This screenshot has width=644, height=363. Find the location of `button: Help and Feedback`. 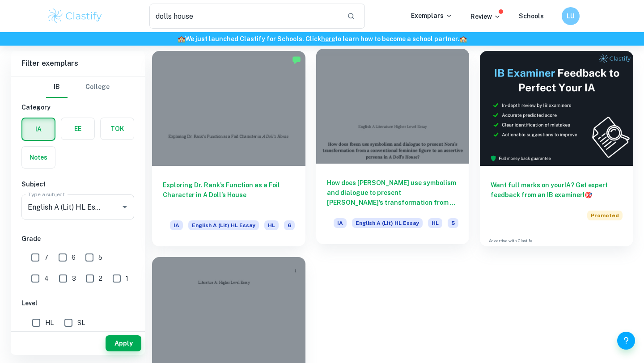

button: Help and Feedback is located at coordinates (626, 341).